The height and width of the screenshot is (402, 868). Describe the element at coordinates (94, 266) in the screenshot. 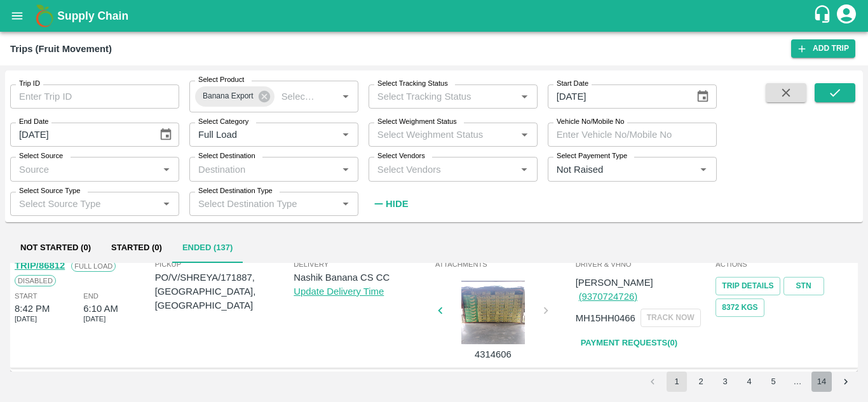

I see `span: Full Load` at that location.